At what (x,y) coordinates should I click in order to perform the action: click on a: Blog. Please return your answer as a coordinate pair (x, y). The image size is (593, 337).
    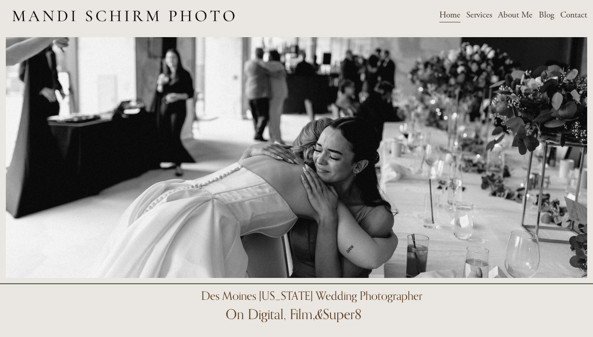
    Looking at the image, I should click on (546, 16).